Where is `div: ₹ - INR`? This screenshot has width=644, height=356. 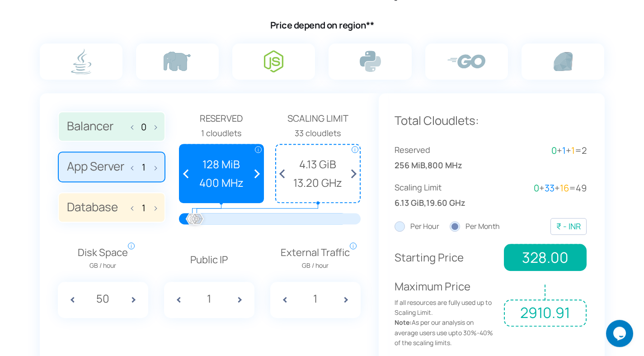
div: ₹ - INR is located at coordinates (568, 226).